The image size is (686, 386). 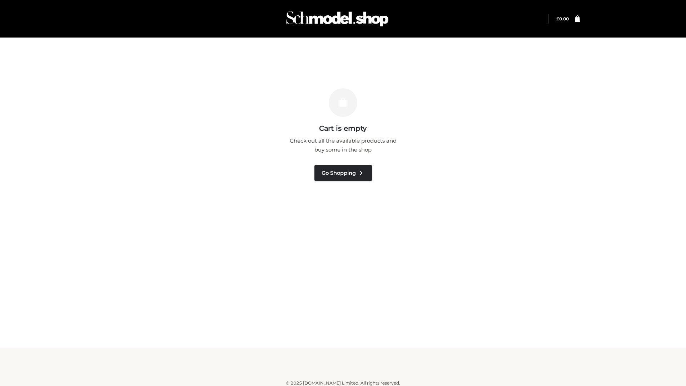 What do you see at coordinates (337, 19) in the screenshot?
I see `img: Schmodel Admin 964` at bounding box center [337, 19].